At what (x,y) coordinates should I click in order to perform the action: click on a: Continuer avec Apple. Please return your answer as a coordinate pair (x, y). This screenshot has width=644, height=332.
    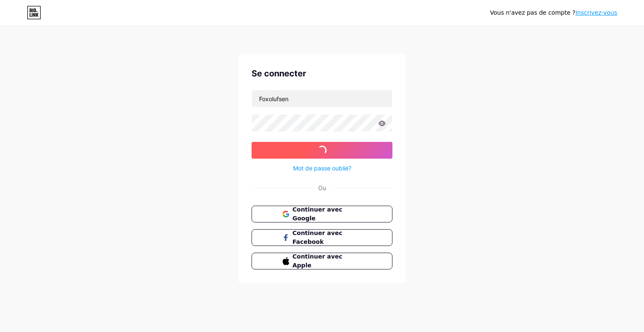
    Looking at the image, I should click on (322, 261).